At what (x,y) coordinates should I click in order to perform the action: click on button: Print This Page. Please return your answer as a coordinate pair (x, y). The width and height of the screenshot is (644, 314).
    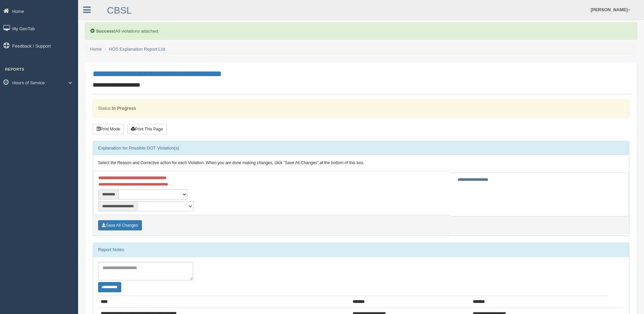
    Looking at the image, I should click on (147, 129).